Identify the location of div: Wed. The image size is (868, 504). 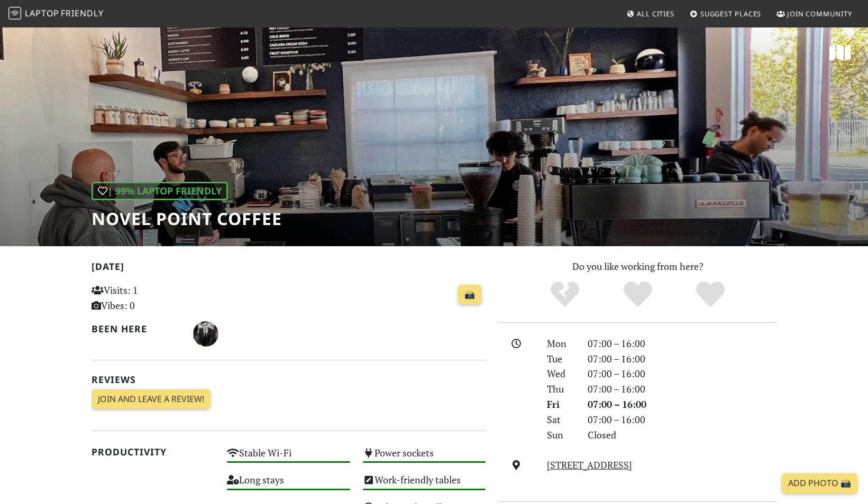
(561, 374).